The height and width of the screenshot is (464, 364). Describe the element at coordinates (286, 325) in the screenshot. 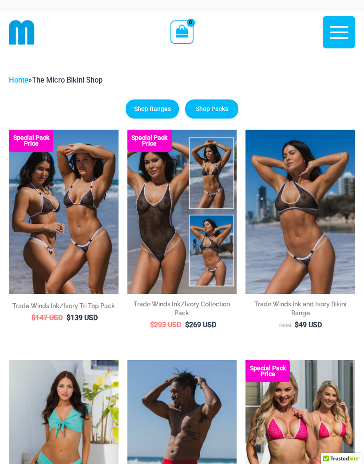

I see `span: From:` at that location.